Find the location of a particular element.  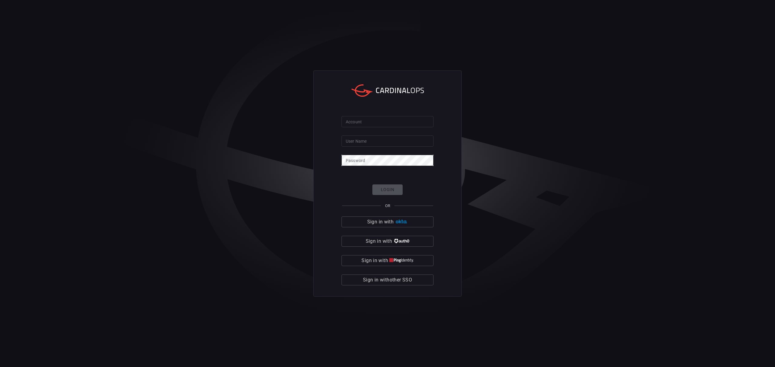

input: Type your user name is located at coordinates (387, 141).